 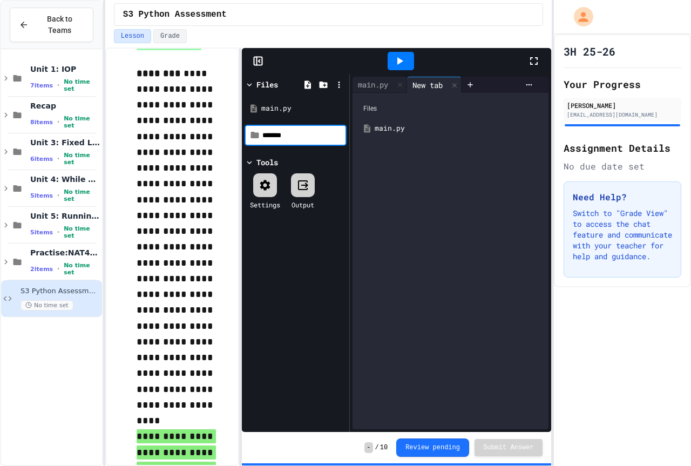 What do you see at coordinates (384, 448) in the screenshot?
I see `span: 10` at bounding box center [384, 448].